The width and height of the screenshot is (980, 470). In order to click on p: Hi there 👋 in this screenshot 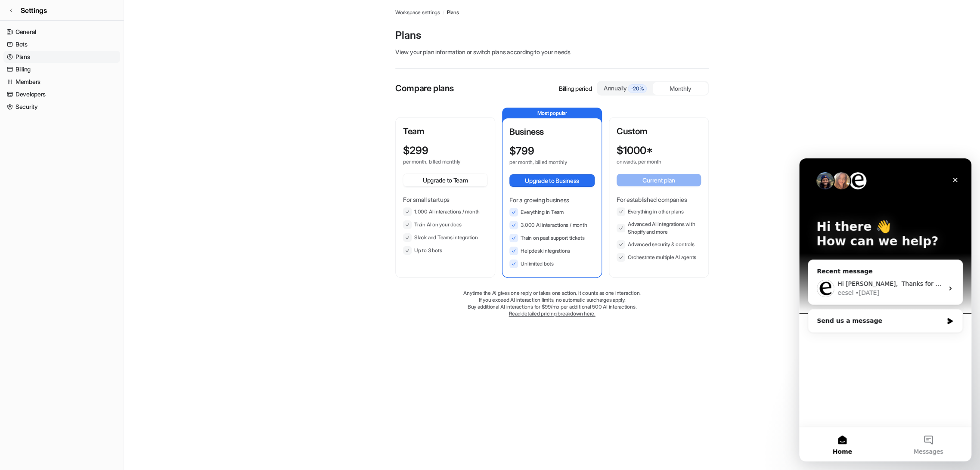, I will do `click(86, 69)`.